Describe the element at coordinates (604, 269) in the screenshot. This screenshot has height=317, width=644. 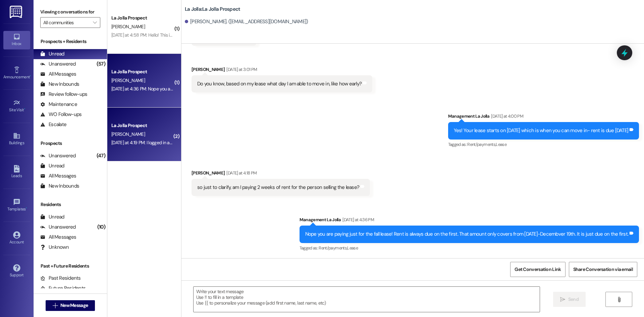
I see `button: Share Conversation via email` at that location.